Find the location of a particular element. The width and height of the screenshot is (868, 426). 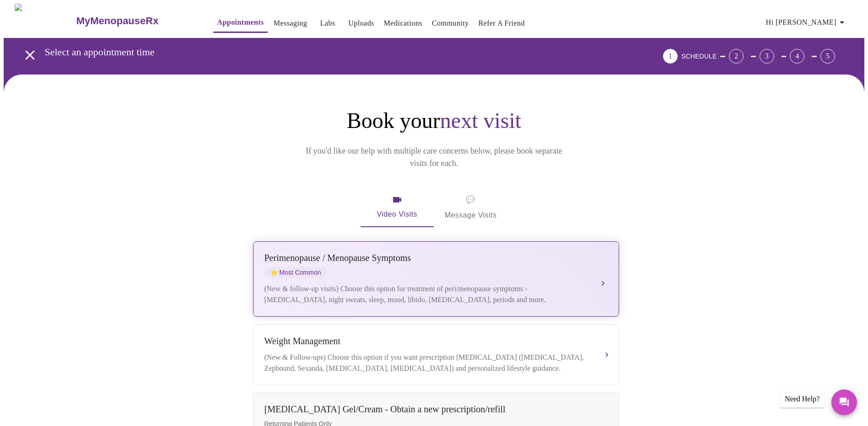

div: 1 is located at coordinates (671, 56).